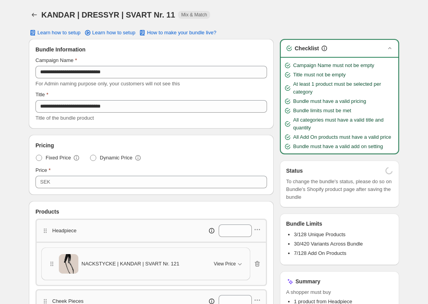 This screenshot has height=304, width=428. What do you see at coordinates (308, 282) in the screenshot?
I see `h3: Summary` at bounding box center [308, 282].